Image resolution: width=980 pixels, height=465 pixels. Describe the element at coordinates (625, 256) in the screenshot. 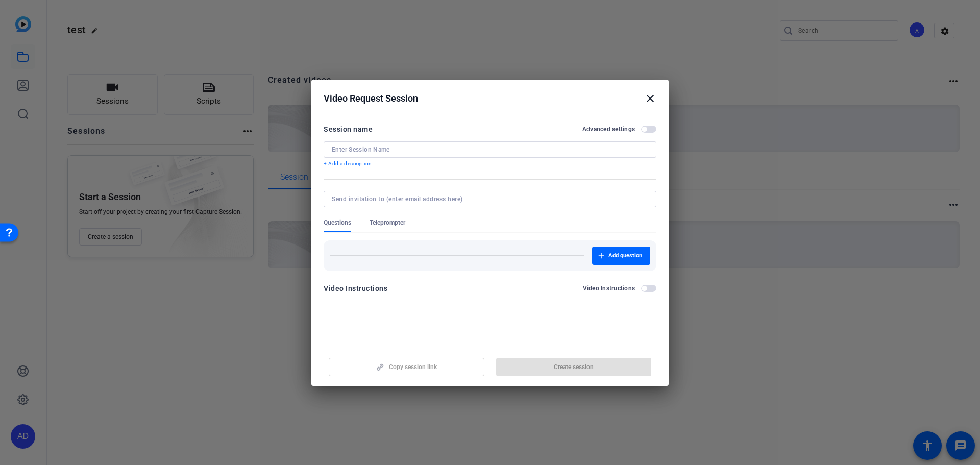

I see `span: Add question` at that location.